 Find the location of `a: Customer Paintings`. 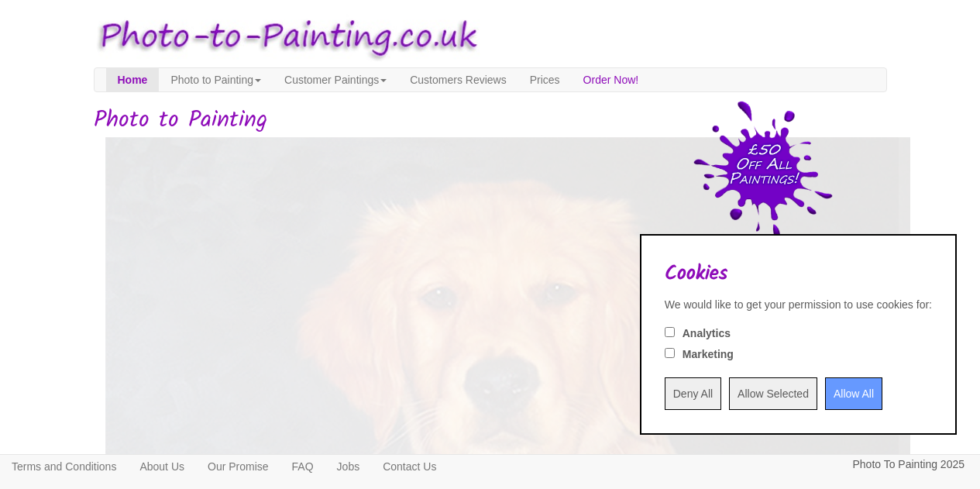

a: Customer Paintings is located at coordinates (336, 80).